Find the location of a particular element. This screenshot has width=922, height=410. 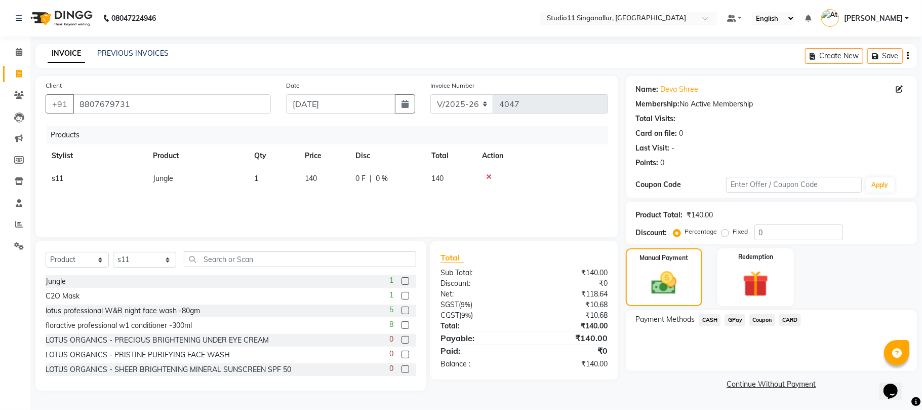

input: Search by Name/Mobile/Email/Code is located at coordinates (172, 104).